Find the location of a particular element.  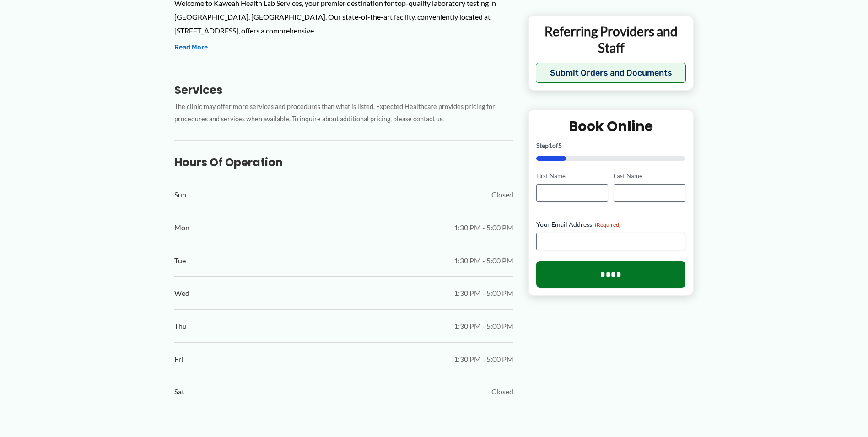

p: The clinic may offer more services and procedures than what is listed. Expected Healthcare provid... is located at coordinates (344, 113).